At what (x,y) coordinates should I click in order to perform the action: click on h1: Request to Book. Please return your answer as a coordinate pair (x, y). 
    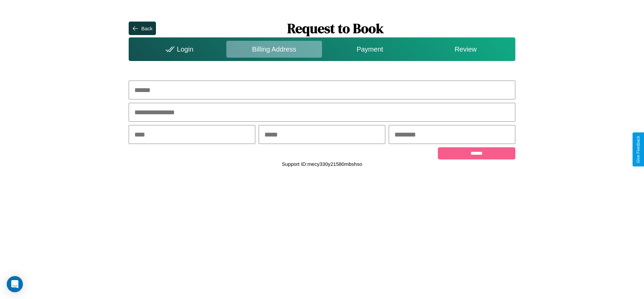
    Looking at the image, I should click on (336, 28).